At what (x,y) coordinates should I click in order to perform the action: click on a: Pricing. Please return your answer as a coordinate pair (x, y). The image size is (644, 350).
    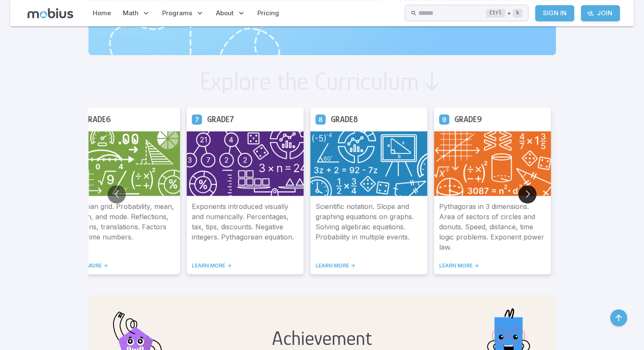
    Looking at the image, I should click on (268, 13).